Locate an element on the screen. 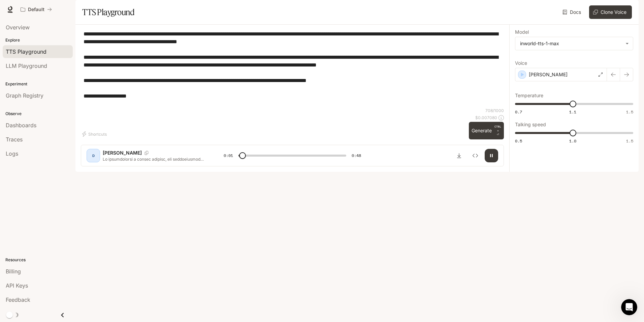  h1: TTS Playground is located at coordinates (108, 12).